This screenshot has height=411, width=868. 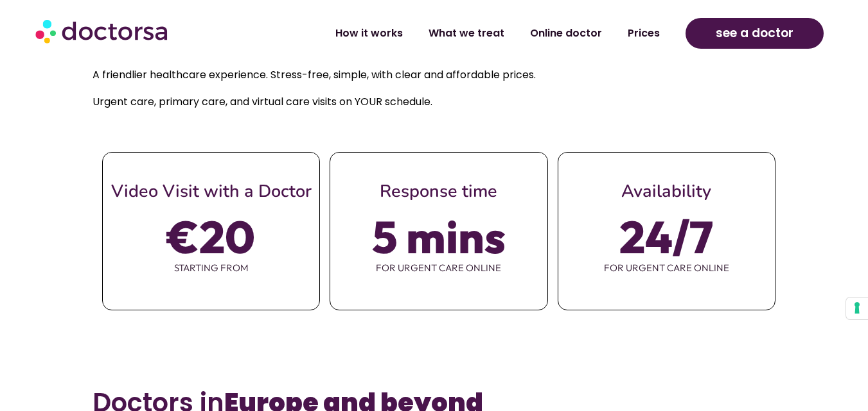 What do you see at coordinates (438, 192) in the screenshot?
I see `span: Response time` at bounding box center [438, 192].